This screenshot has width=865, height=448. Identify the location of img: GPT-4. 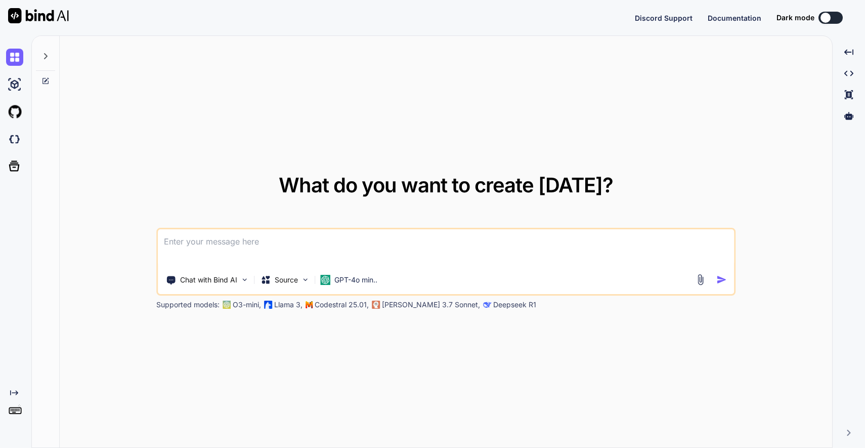
(227, 305).